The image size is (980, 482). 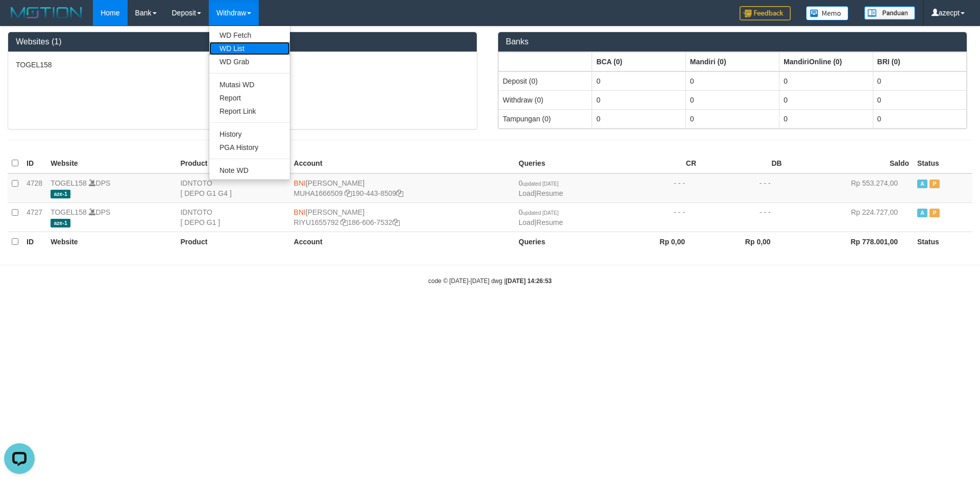 What do you see at coordinates (545, 118) in the screenshot?
I see `td: Tampungan (0)` at bounding box center [545, 118].